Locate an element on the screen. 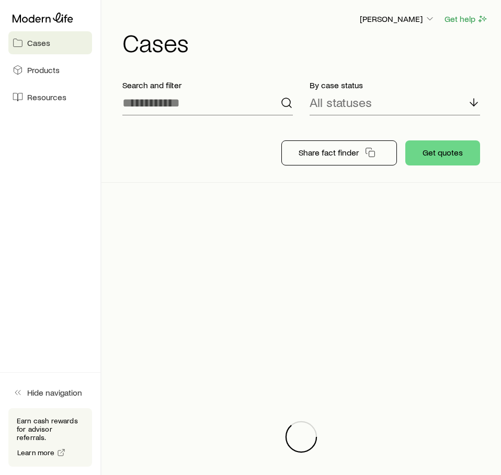 Image resolution: width=501 pixels, height=475 pixels. p: Search and filter is located at coordinates (207, 85).